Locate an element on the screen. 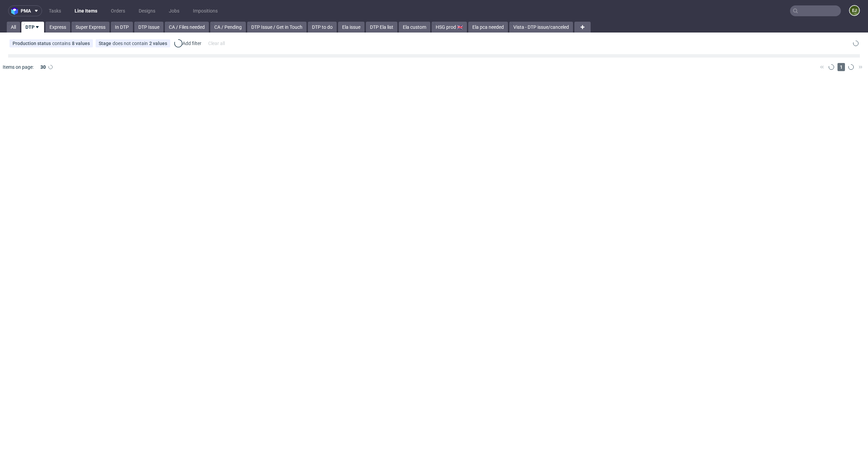 This screenshot has width=868, height=466. a: Vista - DTP issue/canceled is located at coordinates (541, 27).